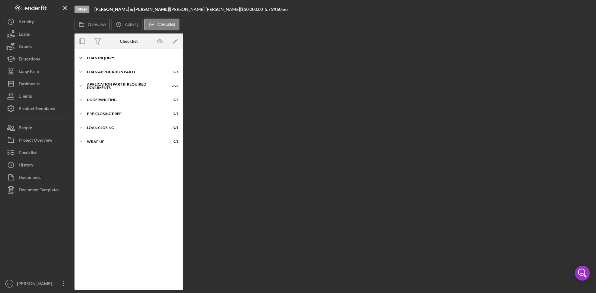  What do you see at coordinates (25, 97) in the screenshot?
I see `div: Clients` at bounding box center [25, 97].